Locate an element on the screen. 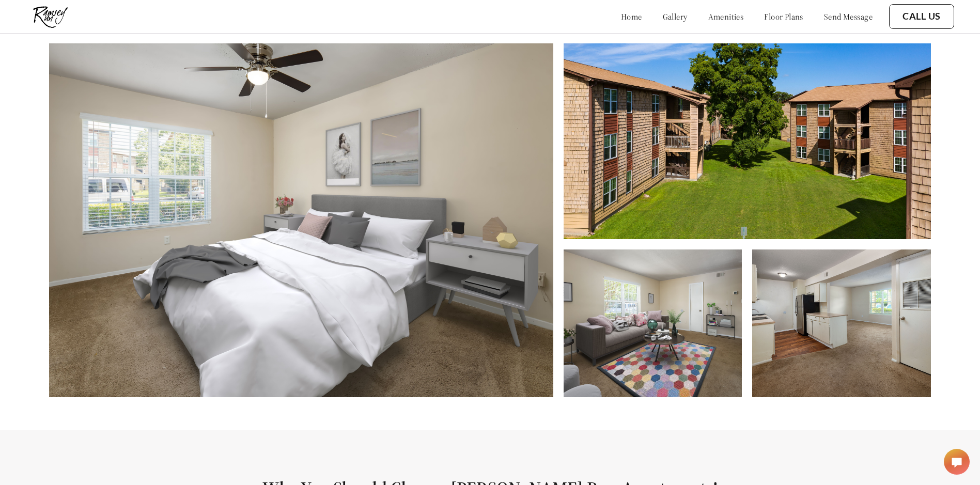  a: Call Us is located at coordinates (922, 16).